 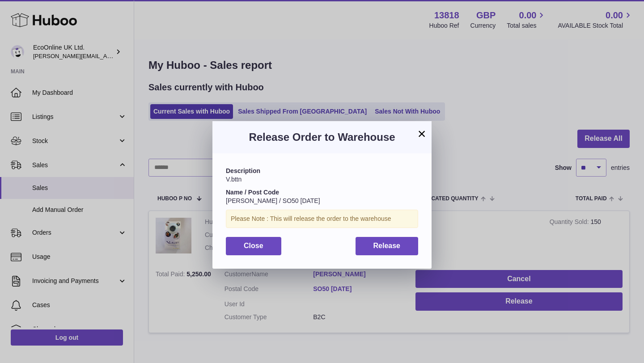 I want to click on h3: Release Order to Warehouse, so click(x=322, y=137).